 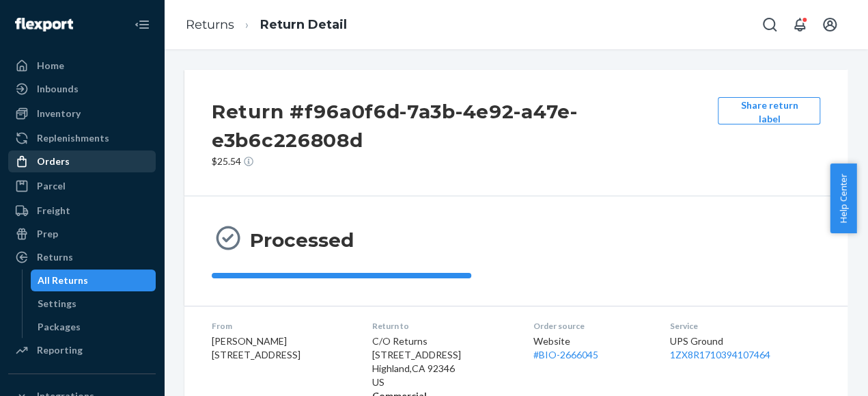 I want to click on p: $25.54, so click(x=465, y=161).